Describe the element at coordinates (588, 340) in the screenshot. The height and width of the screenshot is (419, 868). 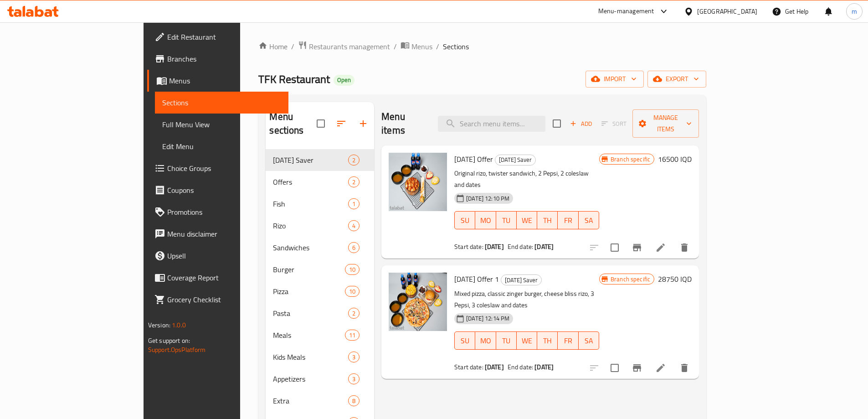
I see `span: SA` at that location.